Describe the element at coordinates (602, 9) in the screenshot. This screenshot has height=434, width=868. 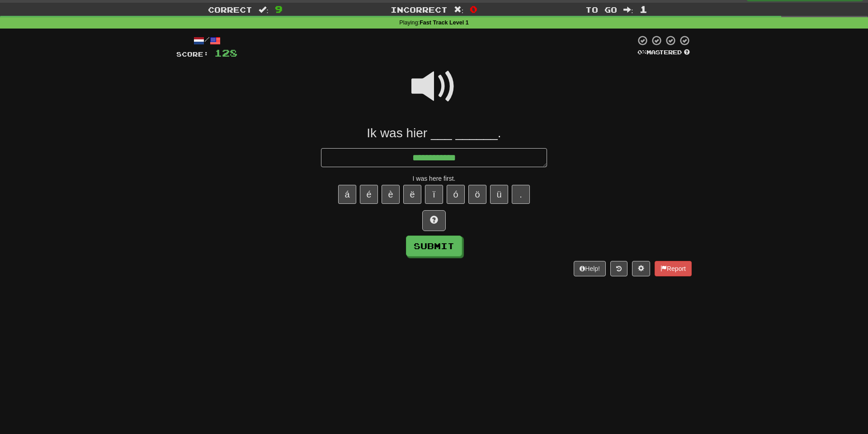
I see `span: To go` at that location.